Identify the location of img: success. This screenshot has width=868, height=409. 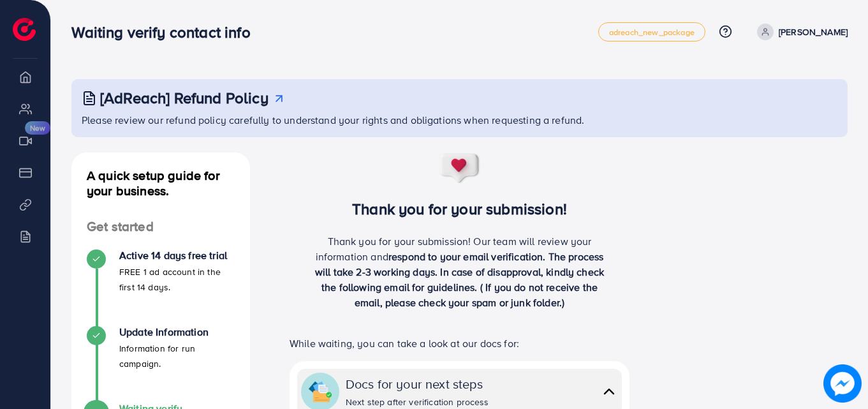
(460, 168).